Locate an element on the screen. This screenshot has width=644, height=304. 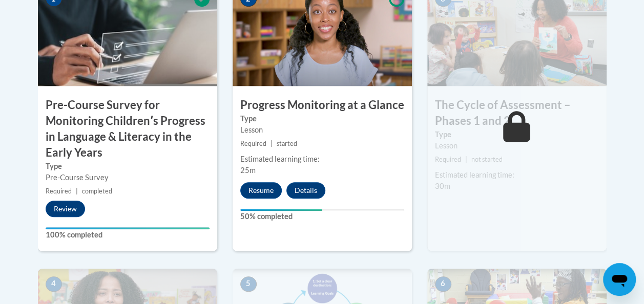
span: 30m is located at coordinates (443, 186).